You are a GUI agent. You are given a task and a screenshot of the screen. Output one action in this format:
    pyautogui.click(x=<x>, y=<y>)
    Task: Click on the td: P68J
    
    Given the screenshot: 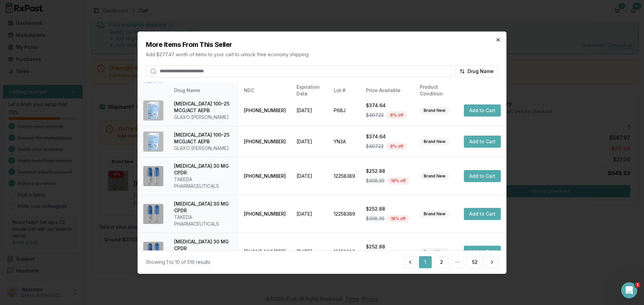 What is the action you would take?
    pyautogui.click(x=344, y=110)
    